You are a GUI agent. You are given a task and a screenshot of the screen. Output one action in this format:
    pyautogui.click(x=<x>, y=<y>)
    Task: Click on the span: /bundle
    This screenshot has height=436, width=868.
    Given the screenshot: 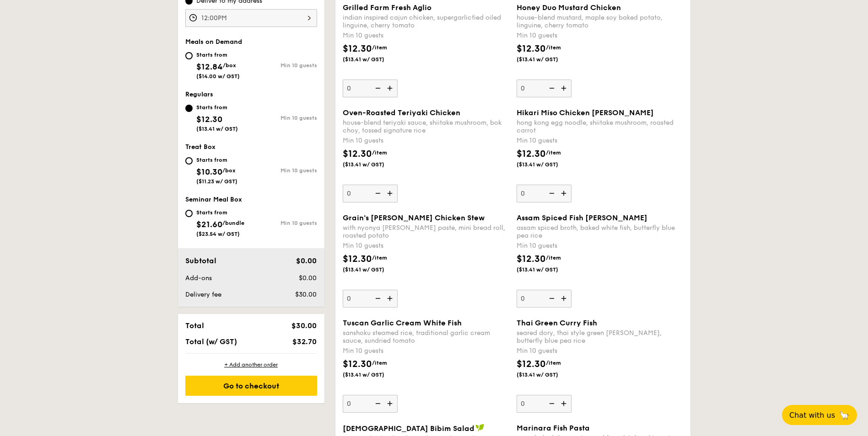 What is the action you would take?
    pyautogui.click(x=233, y=223)
    